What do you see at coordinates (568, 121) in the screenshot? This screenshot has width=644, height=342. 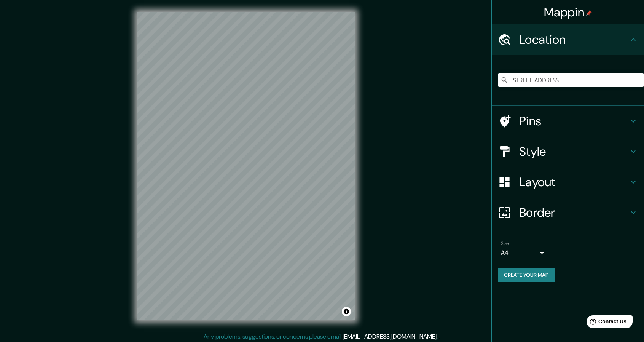 I see `div: Pins` at bounding box center [568, 121].